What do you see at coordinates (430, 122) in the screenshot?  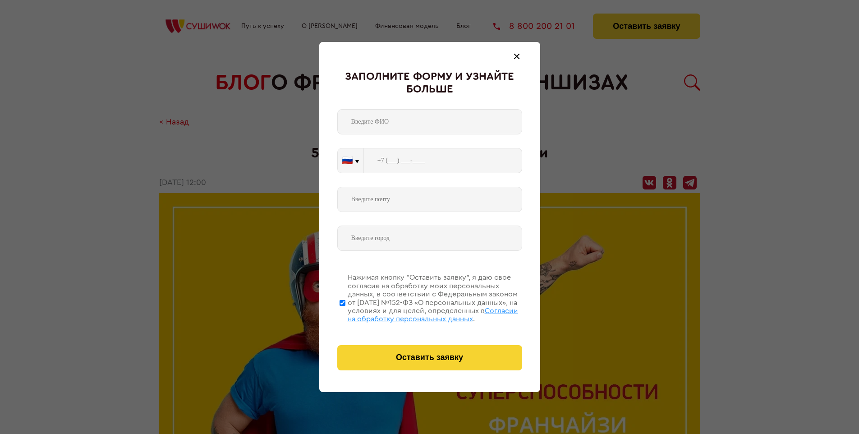 I see `input: Введите ФИО` at bounding box center [430, 122].